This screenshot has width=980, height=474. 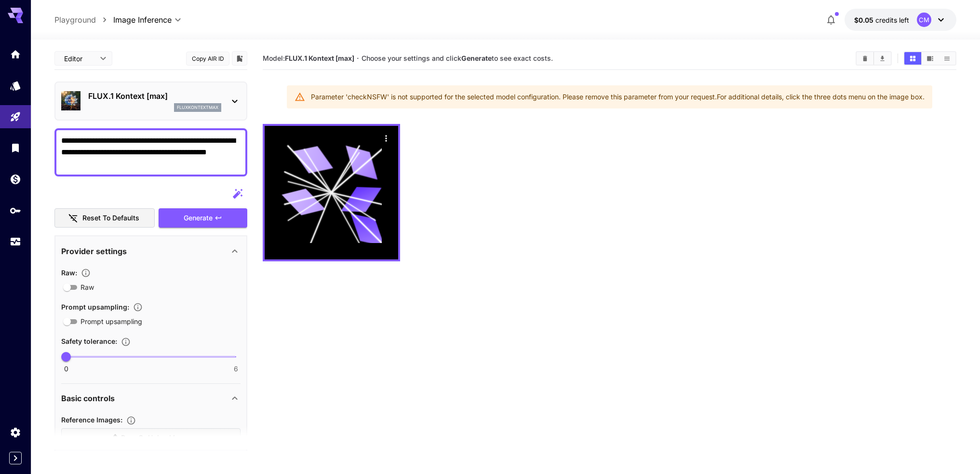 I want to click on div: Models, so click(x=15, y=86).